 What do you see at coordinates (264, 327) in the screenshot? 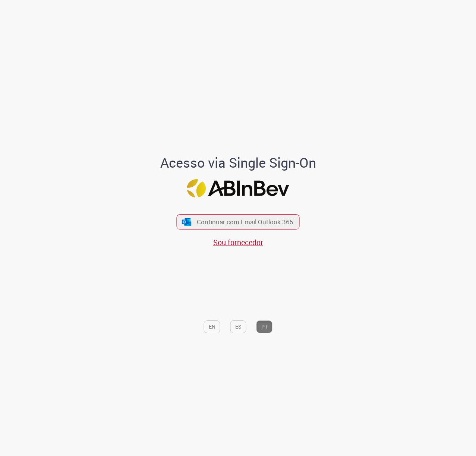
I see `button: PT` at bounding box center [264, 327].